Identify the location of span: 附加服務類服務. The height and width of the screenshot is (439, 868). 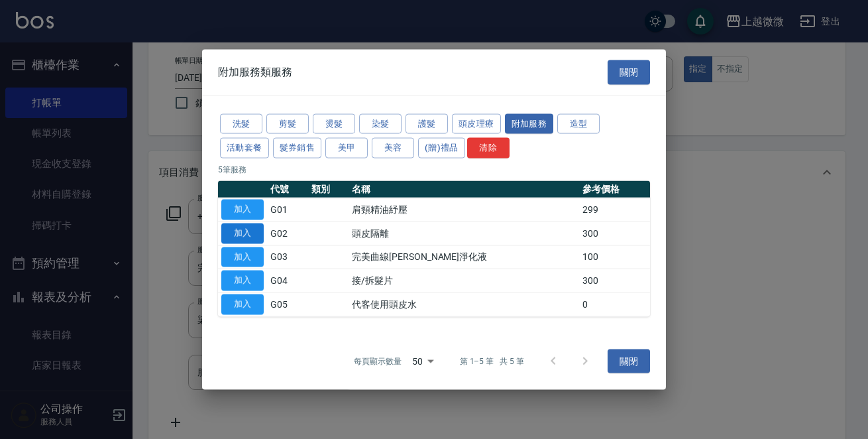
(255, 73).